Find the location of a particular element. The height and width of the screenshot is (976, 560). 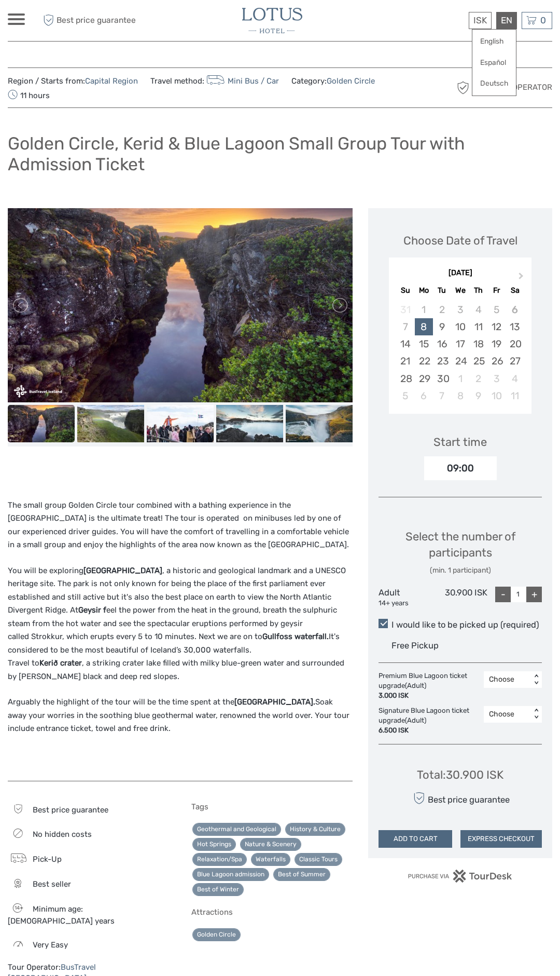

div: Choose Saturday, October 11th, 2025 is located at coordinates (515, 396).